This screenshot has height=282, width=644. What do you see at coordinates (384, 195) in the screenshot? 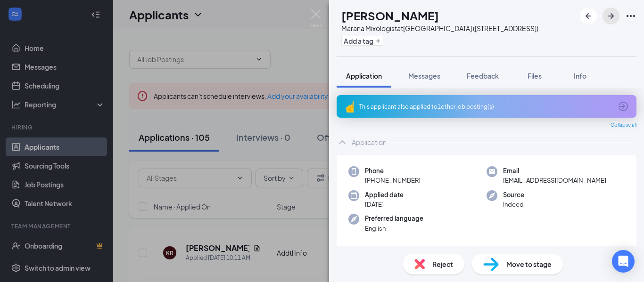
I see `span: Applied date` at bounding box center [384, 195].